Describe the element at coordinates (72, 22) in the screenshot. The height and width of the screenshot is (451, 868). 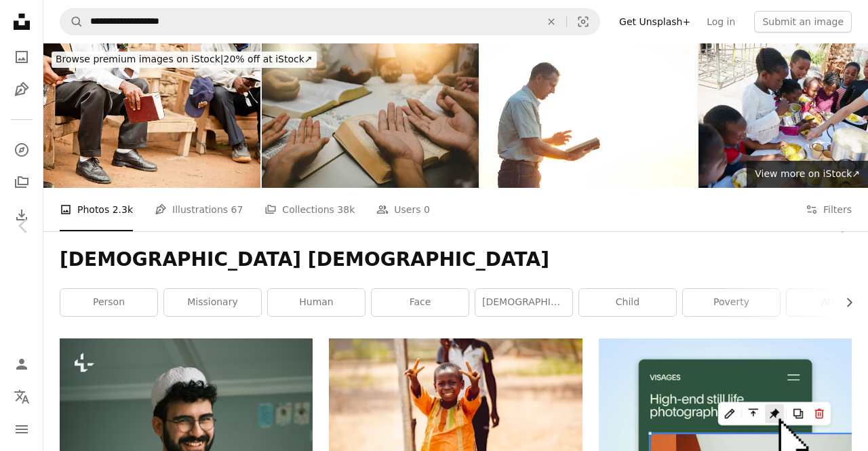
I see `button: Search Unsplash` at that location.